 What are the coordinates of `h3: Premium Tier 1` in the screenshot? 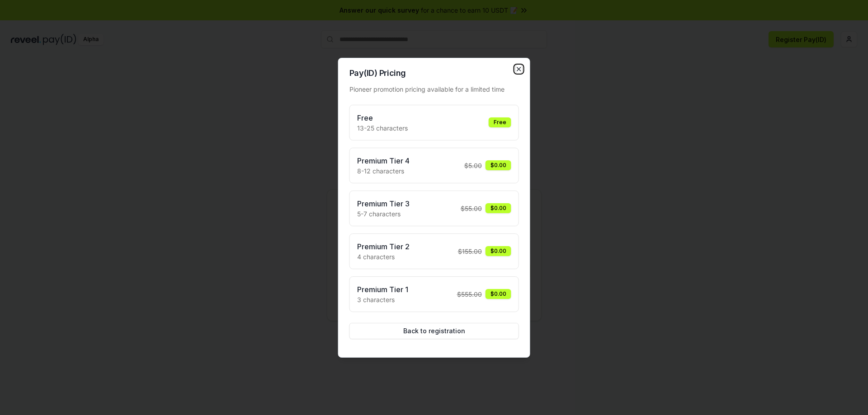 It's located at (383, 290).